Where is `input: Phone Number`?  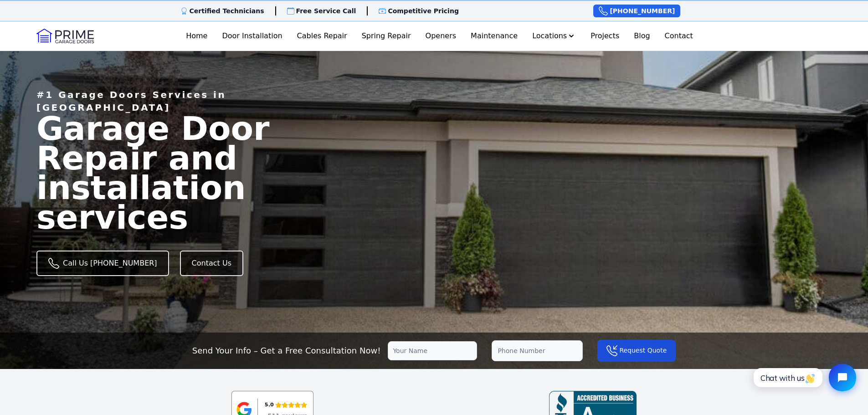
input: Phone Number is located at coordinates (537, 351).